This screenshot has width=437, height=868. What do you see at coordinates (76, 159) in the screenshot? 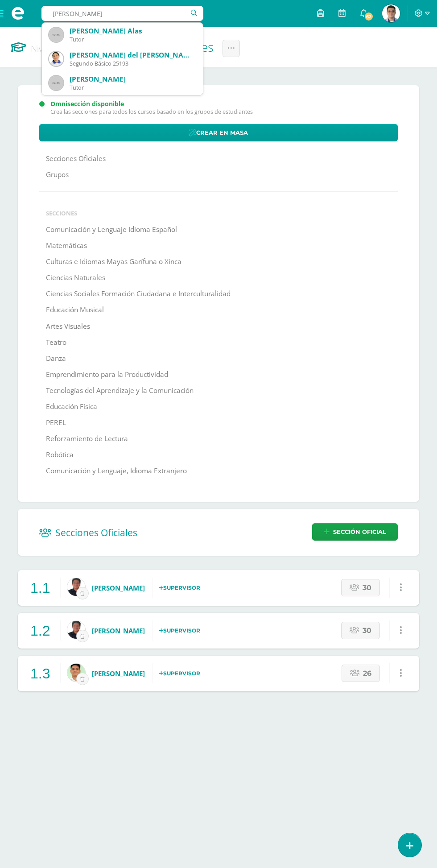
I see `a: Secciones Oficiales` at bounding box center [76, 159].